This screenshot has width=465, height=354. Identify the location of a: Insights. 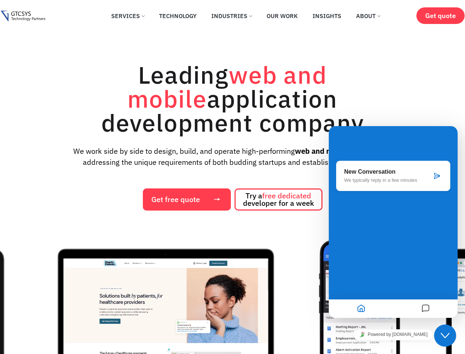
(327, 16).